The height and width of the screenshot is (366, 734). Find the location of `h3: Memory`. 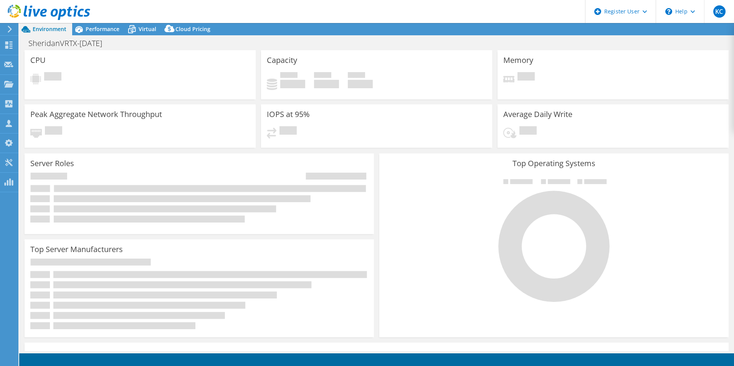

h3: Memory is located at coordinates (518, 60).